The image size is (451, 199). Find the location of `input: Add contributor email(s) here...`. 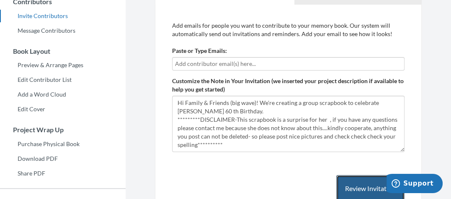

input: Add contributor email(s) here... is located at coordinates (288, 64).